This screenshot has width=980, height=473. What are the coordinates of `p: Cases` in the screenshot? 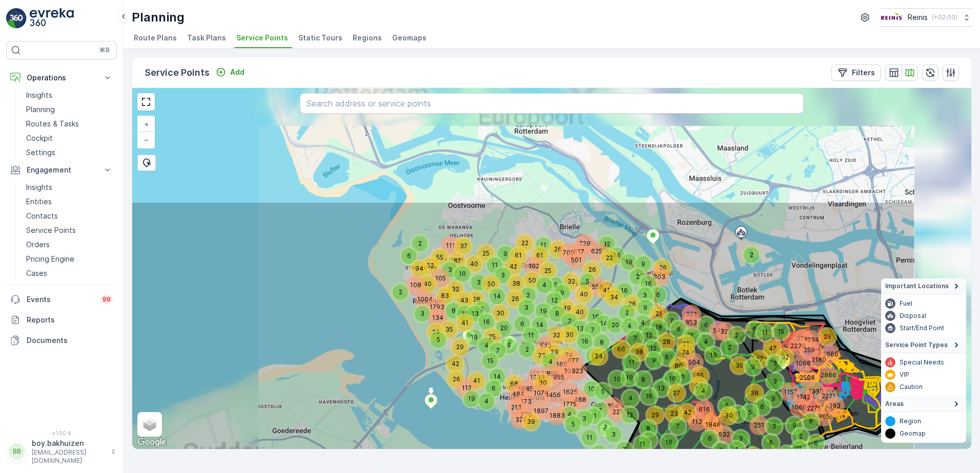 It's located at (37, 274).